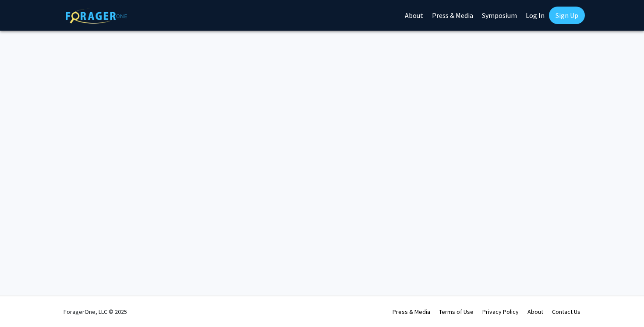 This screenshot has height=327, width=644. I want to click on a: Contact Us, so click(566, 312).